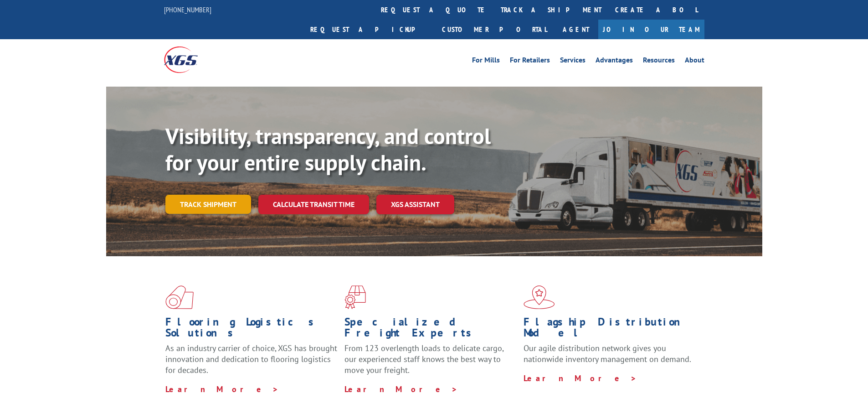  I want to click on a: Track shipment, so click(208, 204).